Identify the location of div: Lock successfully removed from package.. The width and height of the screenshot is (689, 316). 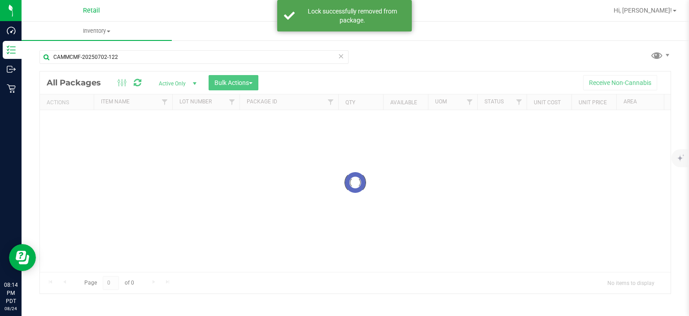
(352, 16).